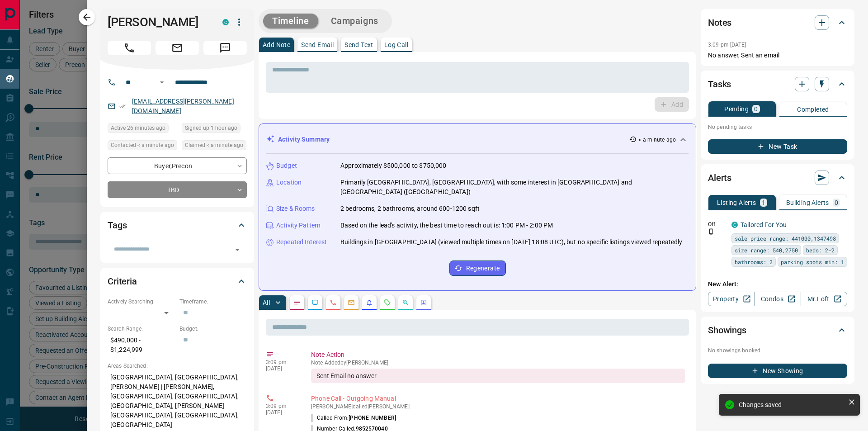  Describe the element at coordinates (142, 145) in the screenshot. I see `span: Contacted < a minute ago` at that location.